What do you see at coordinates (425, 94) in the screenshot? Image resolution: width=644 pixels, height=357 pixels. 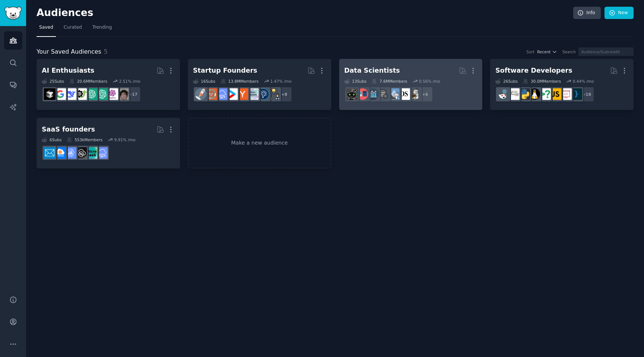 I see `div: + 6` at bounding box center [425, 94].